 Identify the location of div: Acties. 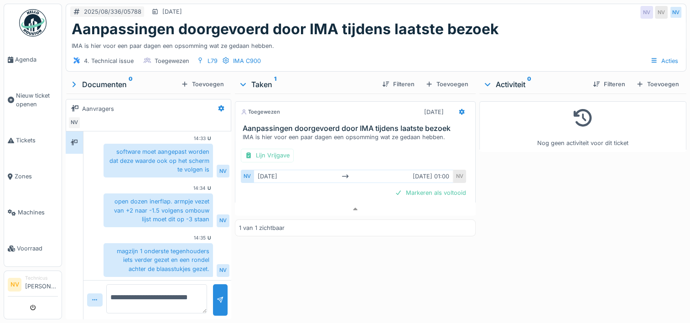
(664, 61).